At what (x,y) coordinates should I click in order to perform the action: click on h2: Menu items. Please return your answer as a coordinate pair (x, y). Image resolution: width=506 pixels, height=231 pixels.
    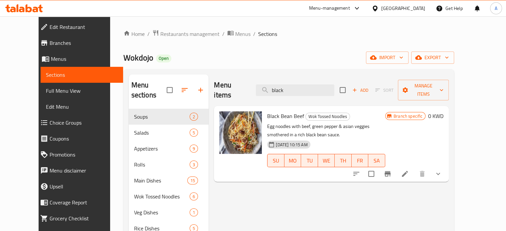
    Looking at the image, I should click on (231, 90).